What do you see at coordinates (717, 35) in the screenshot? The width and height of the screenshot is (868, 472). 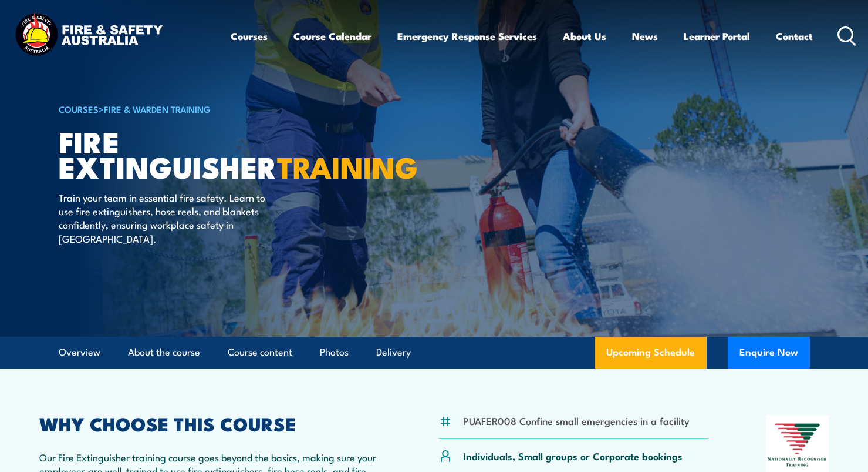 I see `a: Learner Portal` at bounding box center [717, 35].